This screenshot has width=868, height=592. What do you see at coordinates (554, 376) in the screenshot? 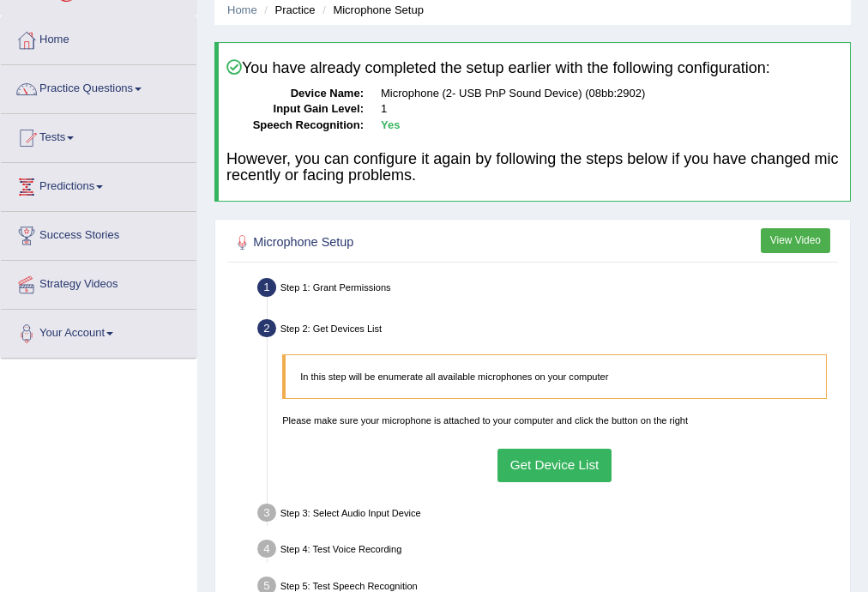
I see `blockquote: In this step will be enumerate all available microphones on your computer` at bounding box center [554, 376].